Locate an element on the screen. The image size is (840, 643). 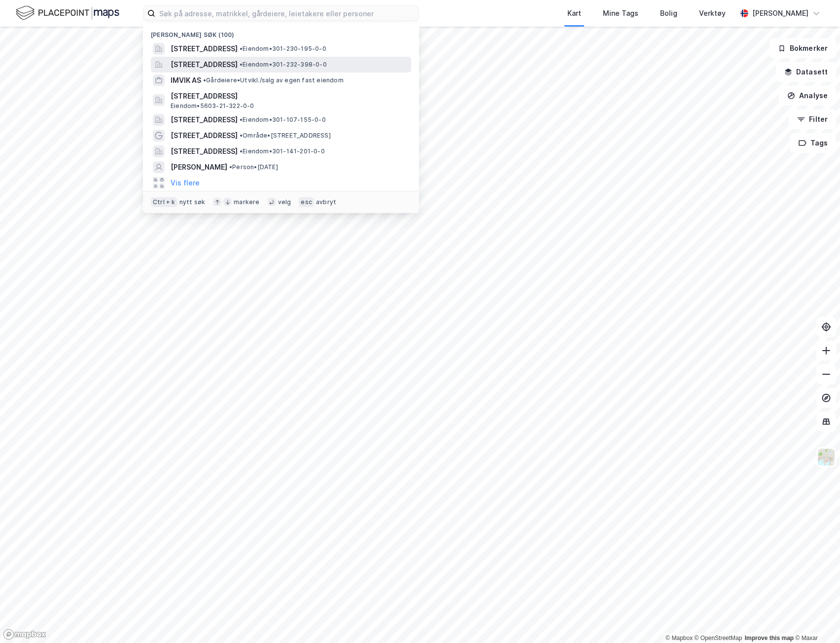
button: Vis flere is located at coordinates (185, 182).